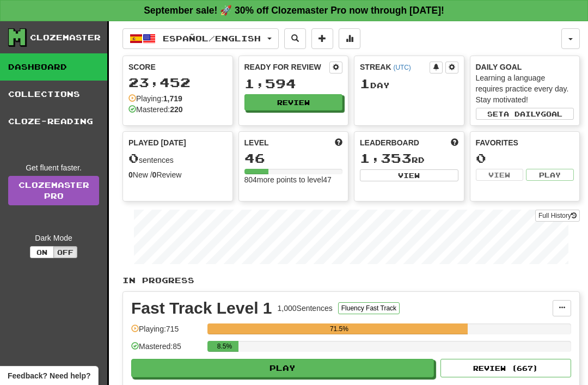  What do you see at coordinates (287, 67) in the screenshot?
I see `div: Ready for Review` at bounding box center [287, 67].